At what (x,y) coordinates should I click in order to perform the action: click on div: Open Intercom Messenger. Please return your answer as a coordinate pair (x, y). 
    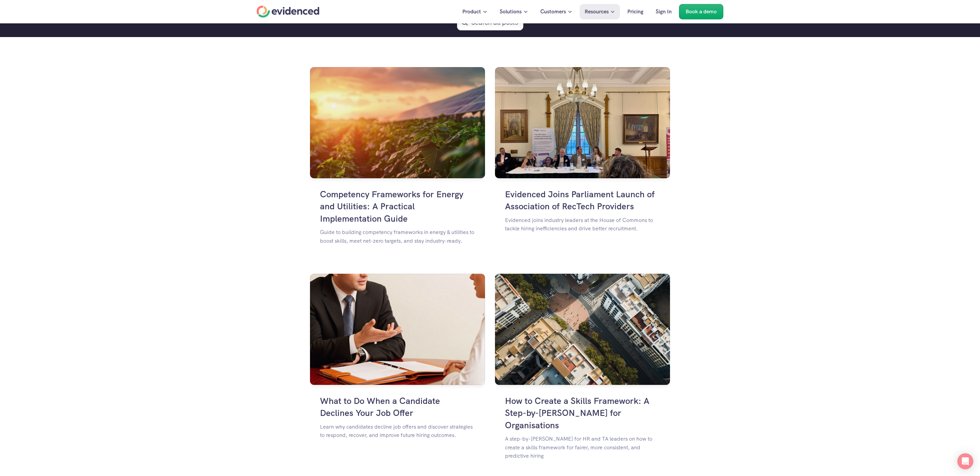
    Looking at the image, I should click on (966, 461).